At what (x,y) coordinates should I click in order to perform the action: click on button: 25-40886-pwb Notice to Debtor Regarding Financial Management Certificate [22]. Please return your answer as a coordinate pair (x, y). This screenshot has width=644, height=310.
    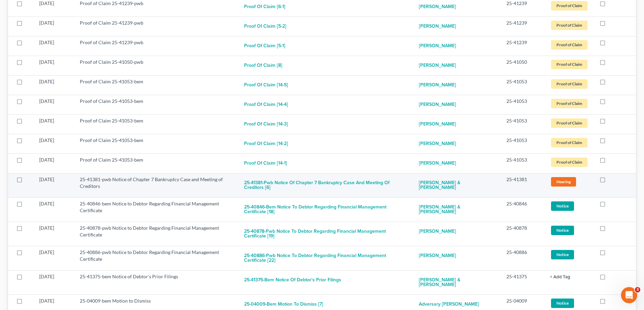
    Looking at the image, I should click on (326, 258).